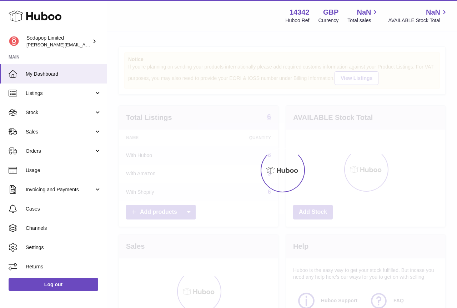 This screenshot has width=457, height=308. Describe the element at coordinates (60, 112) in the screenshot. I see `span: Stock` at that location.